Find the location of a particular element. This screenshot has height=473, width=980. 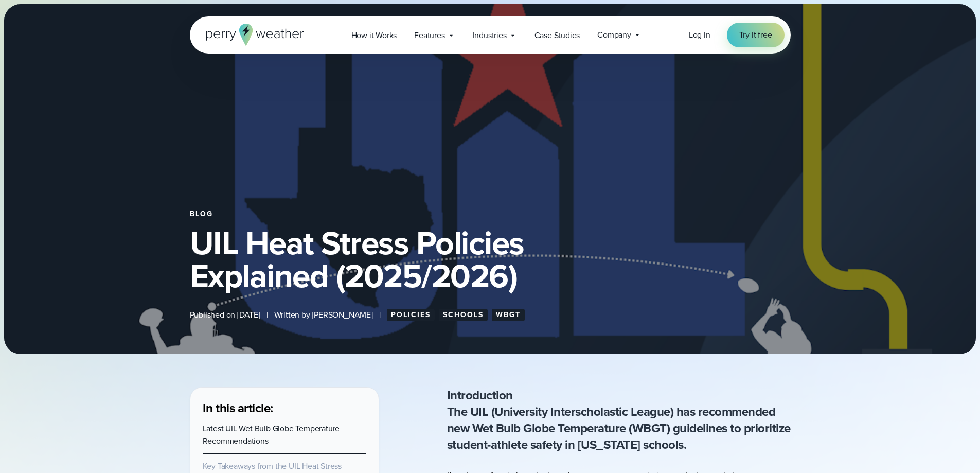

span: Case Studies is located at coordinates (557, 36).